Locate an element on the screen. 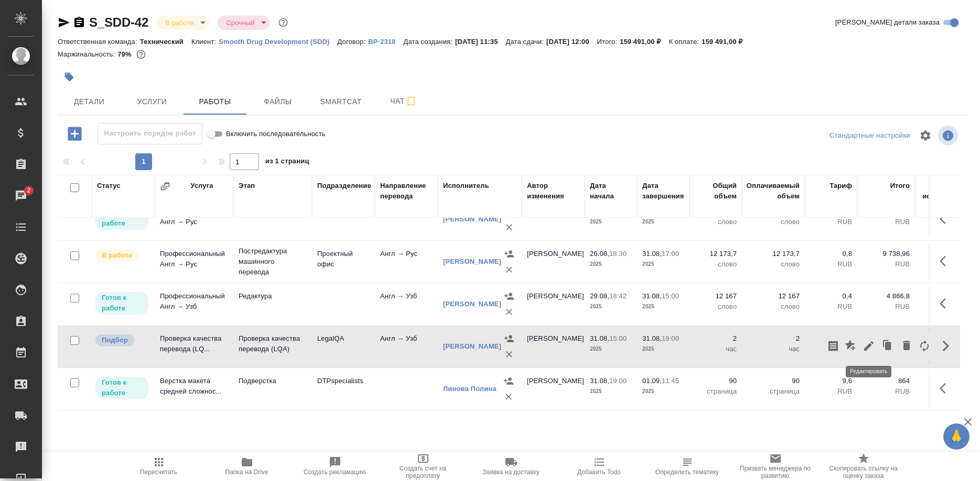 The width and height of the screenshot is (980, 481). p: Технический is located at coordinates (165, 42).